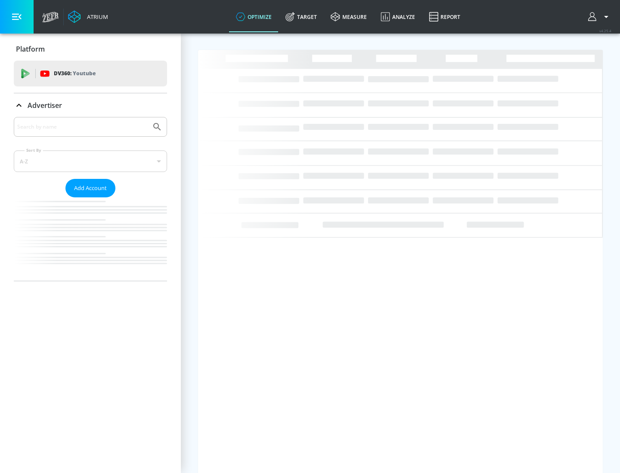 The image size is (620, 473). Describe the element at coordinates (84, 73) in the screenshot. I see `p: Youtube` at that location.